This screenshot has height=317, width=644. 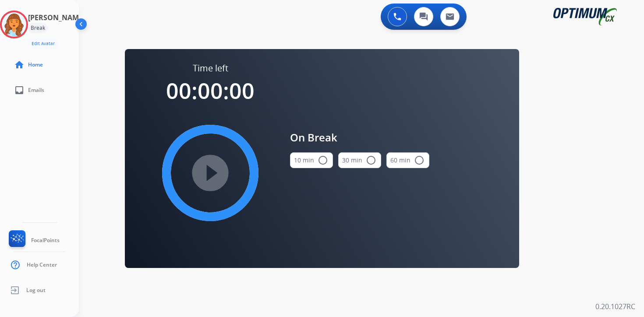 What do you see at coordinates (36, 91) in the screenshot?
I see `span: Emails` at bounding box center [36, 91].